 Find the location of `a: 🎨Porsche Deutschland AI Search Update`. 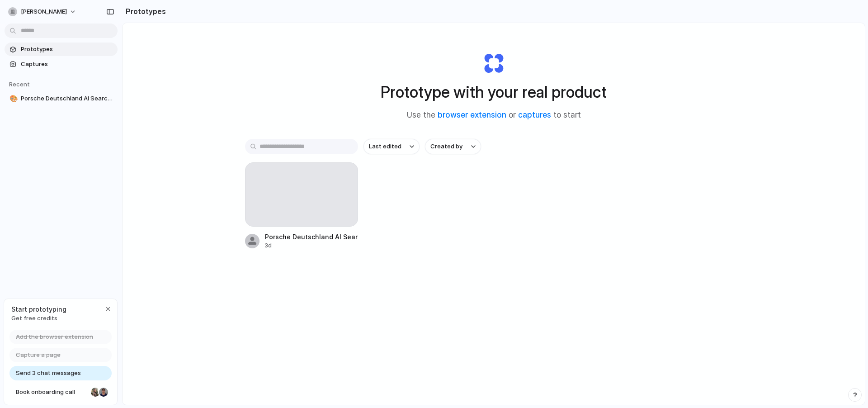

a: 🎨Porsche Deutschland AI Search Update is located at coordinates (61, 99).